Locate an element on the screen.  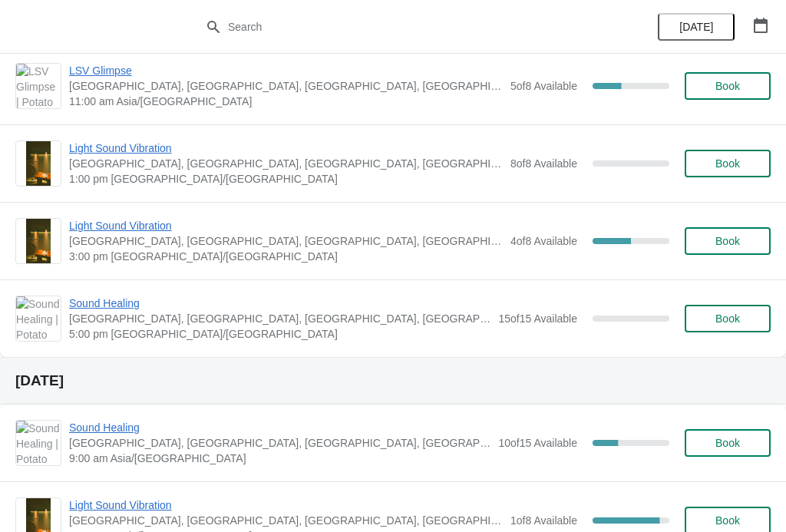
span: 8 of 8 Available is located at coordinates (543, 164).